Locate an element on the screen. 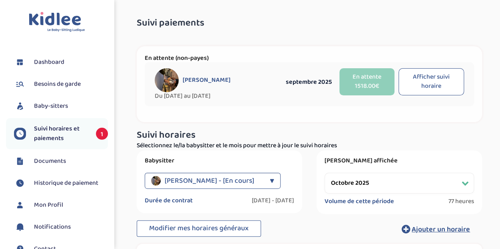  span: Documents is located at coordinates (50, 161).